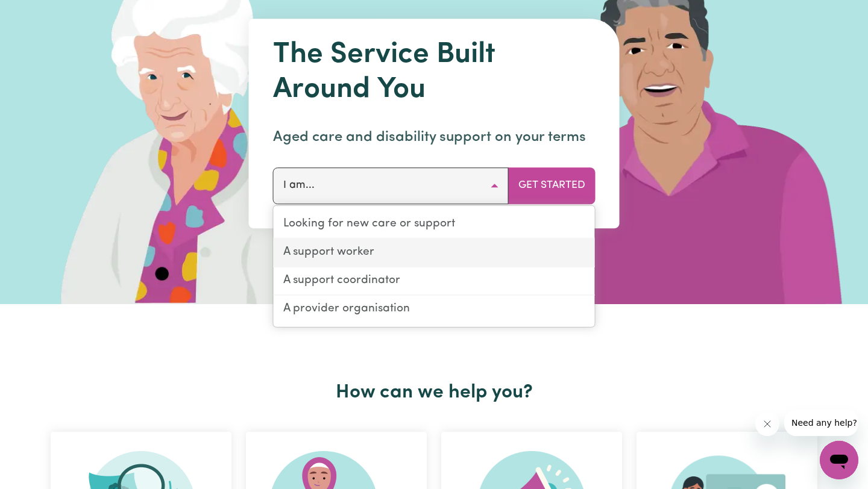 This screenshot has width=868, height=489. I want to click on button: Get Started, so click(552, 186).